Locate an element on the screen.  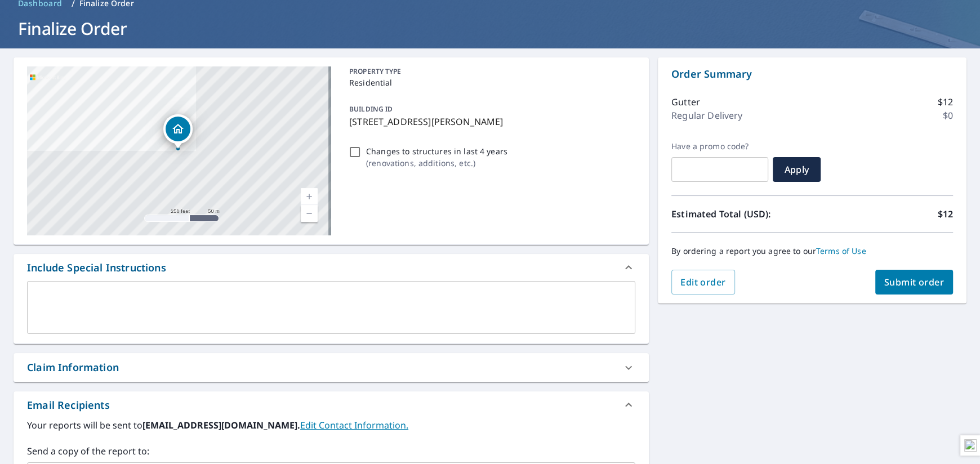
a: Current Level 17, Zoom Out is located at coordinates (309, 213).